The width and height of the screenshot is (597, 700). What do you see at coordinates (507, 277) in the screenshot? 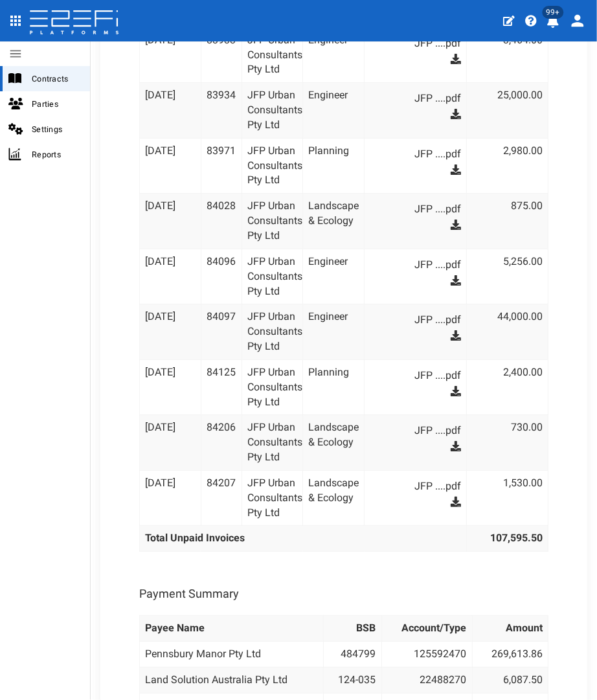
I see `td: 5,256.00` at bounding box center [507, 277].